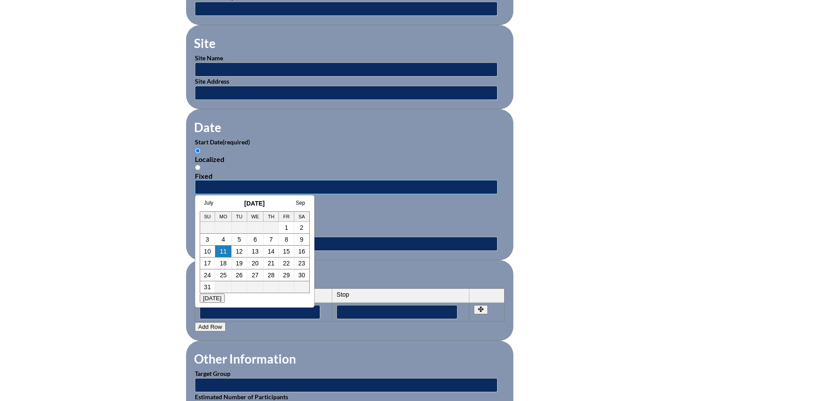  What do you see at coordinates (302, 275) in the screenshot?
I see `a: 30` at bounding box center [302, 275].